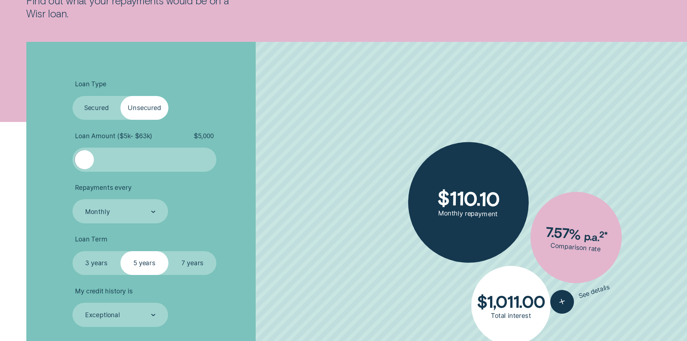 This screenshot has width=687, height=341. I want to click on label: Unsecured, so click(144, 108).